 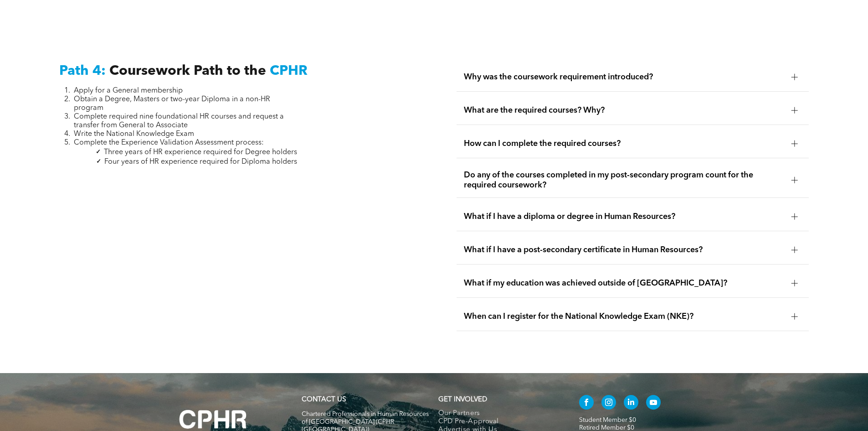 I want to click on a: facebook, so click(x=586, y=403).